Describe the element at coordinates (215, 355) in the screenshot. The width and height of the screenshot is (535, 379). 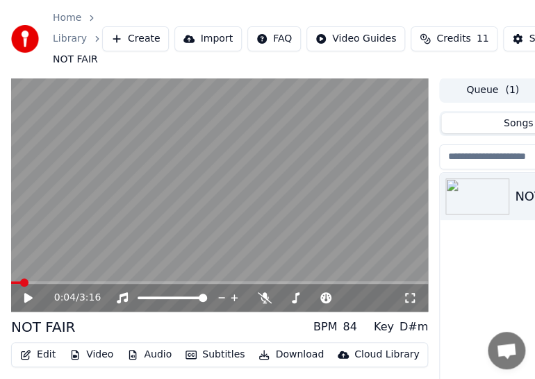
I see `button: Subtitles` at that location.